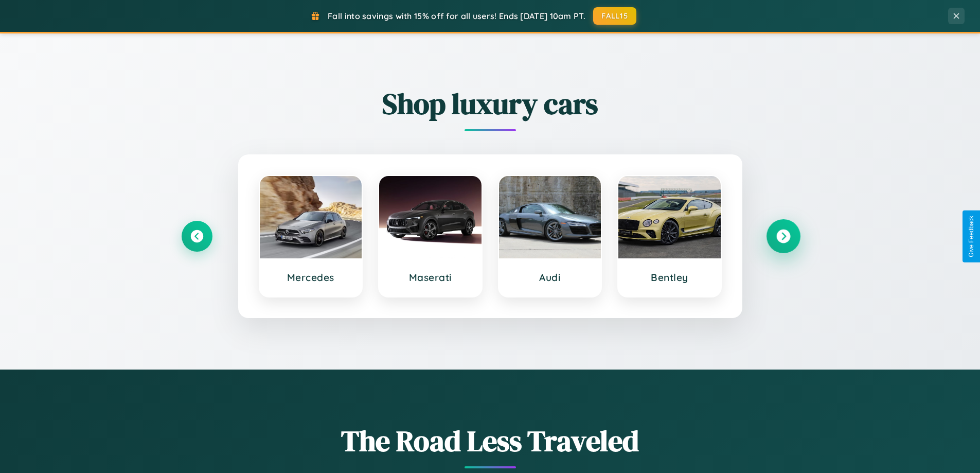 The width and height of the screenshot is (980, 473). Describe the element at coordinates (971, 236) in the screenshot. I see `div: Give Feedback` at that location.